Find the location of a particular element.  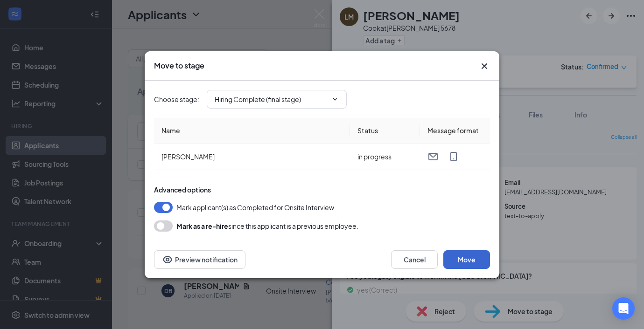

svg: MobileSms is located at coordinates (454, 157).